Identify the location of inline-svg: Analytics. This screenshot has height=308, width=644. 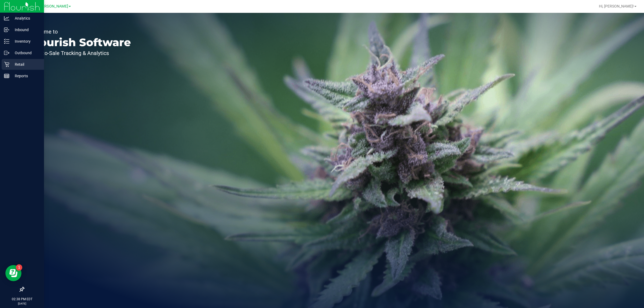
(7, 18).